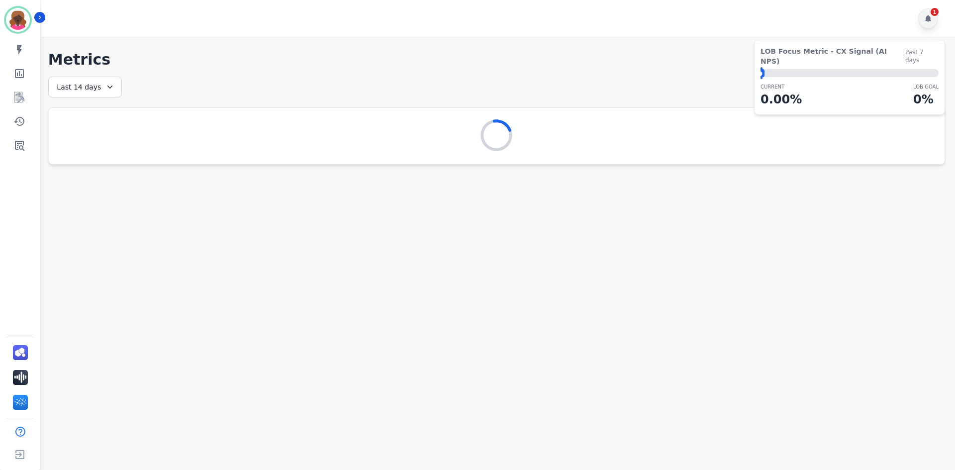 The width and height of the screenshot is (955, 470). What do you see at coordinates (781, 87) in the screenshot?
I see `p: CURRENT` at bounding box center [781, 87].